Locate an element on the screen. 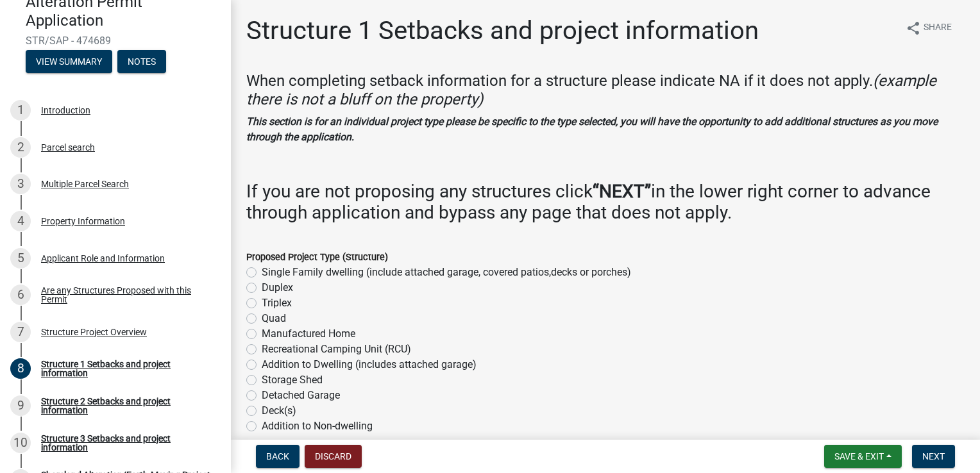  strong: This section is for an individual project type please be specific to the type selected, you will ... is located at coordinates (592, 129).